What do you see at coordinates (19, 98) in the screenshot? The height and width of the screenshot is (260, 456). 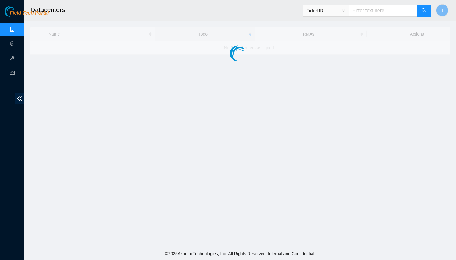 I see `span: double-left` at bounding box center [19, 98].